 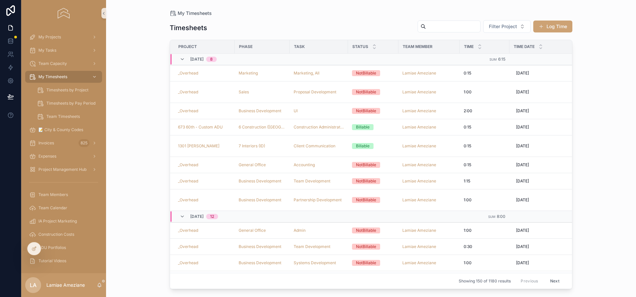 What do you see at coordinates (244, 92) in the screenshot?
I see `span: Sales` at bounding box center [244, 92].